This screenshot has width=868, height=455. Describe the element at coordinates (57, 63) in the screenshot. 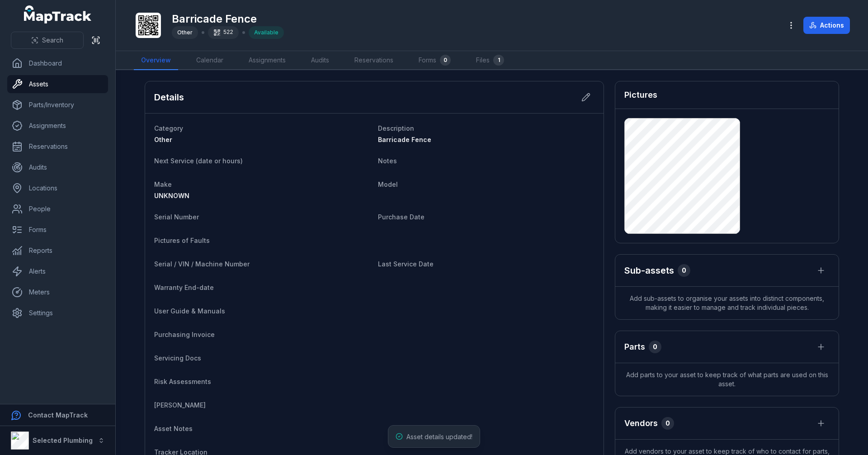

I see `a: Dashboard` at that location.